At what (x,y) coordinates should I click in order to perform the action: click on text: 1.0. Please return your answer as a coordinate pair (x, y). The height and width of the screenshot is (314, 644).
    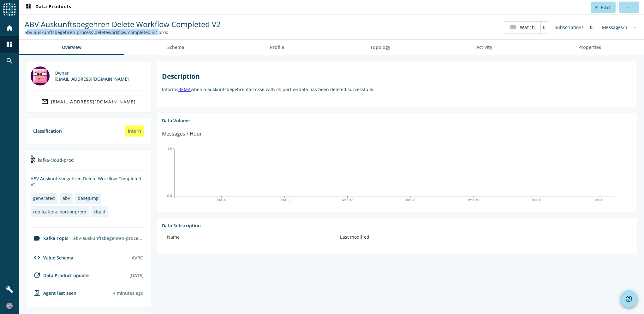
    Looking at the image, I should click on (169, 149).